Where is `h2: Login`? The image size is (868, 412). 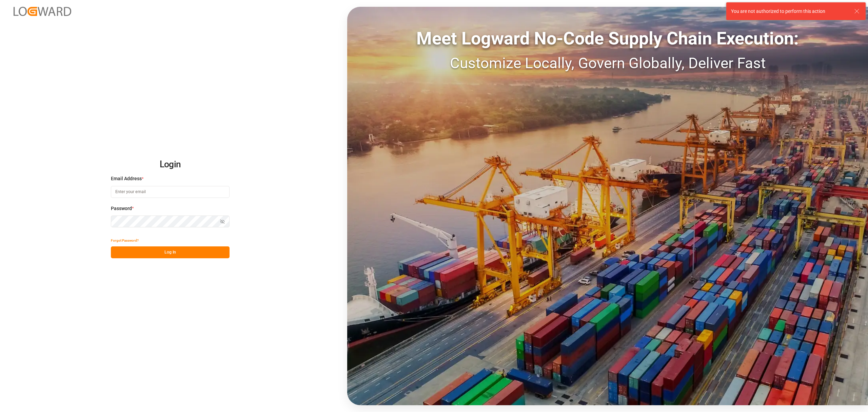
h2: Login is located at coordinates (170, 165).